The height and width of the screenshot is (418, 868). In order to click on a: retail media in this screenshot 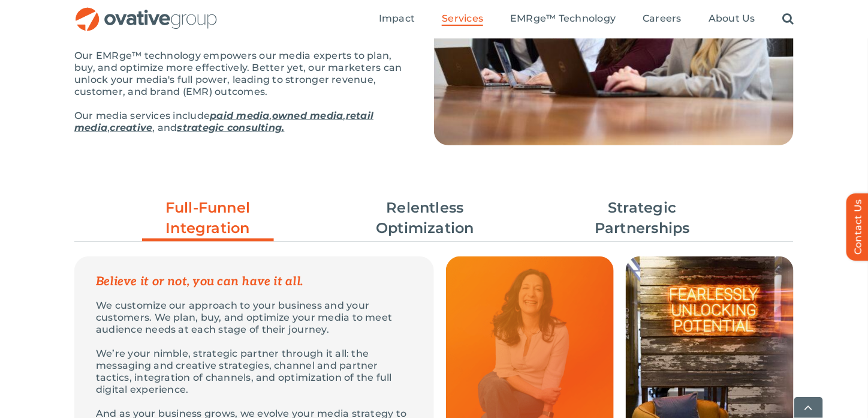, I will do `click(223, 121)`.